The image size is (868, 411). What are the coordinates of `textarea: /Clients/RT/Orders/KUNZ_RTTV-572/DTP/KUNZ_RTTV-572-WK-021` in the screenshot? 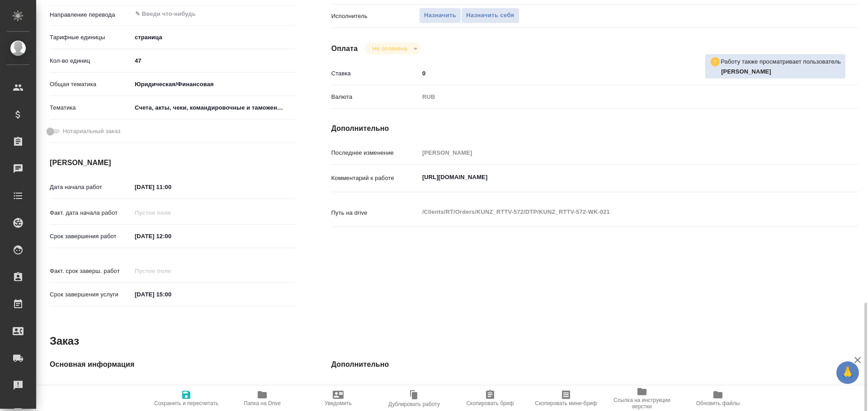 It's located at (617, 212).